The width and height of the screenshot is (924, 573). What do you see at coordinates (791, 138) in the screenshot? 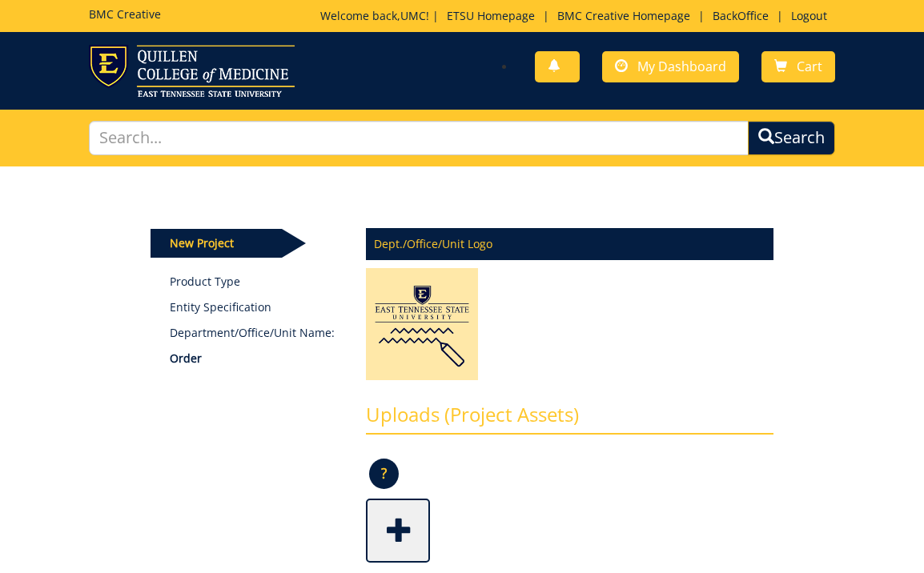
I see `button: Search` at bounding box center [791, 138].